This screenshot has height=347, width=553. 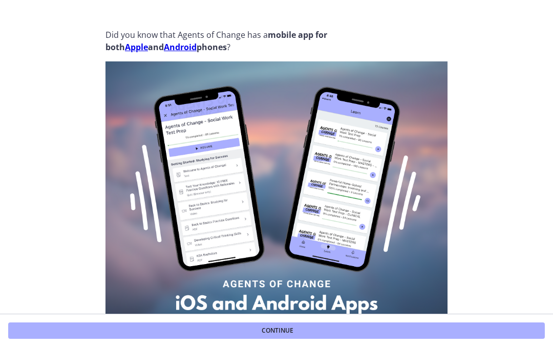 I want to click on strong: Apple, so click(x=136, y=47).